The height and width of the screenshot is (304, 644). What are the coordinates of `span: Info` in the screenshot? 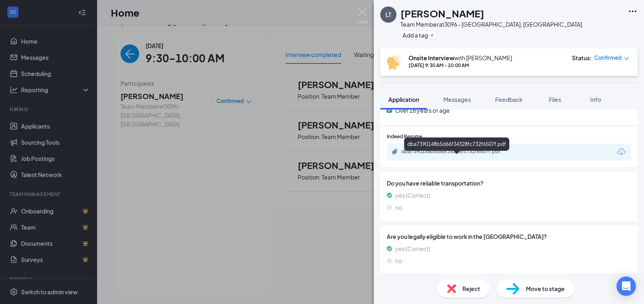 It's located at (596, 99).